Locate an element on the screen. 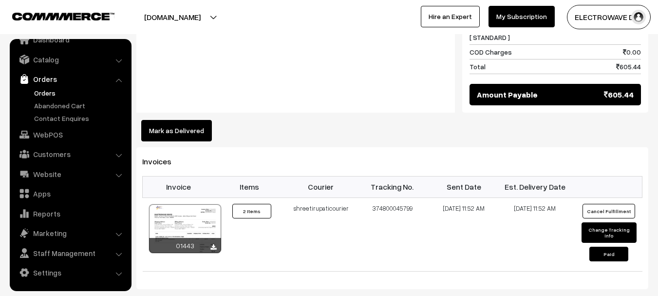 This screenshot has width=658, height=296. button: 2 Items is located at coordinates (252, 211).